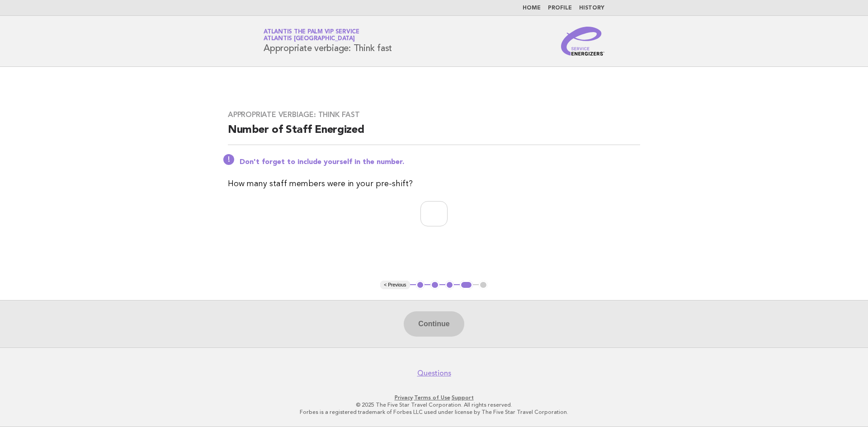  What do you see at coordinates (434, 405) in the screenshot?
I see `p: © 2025 The Five Star Travel Corporation. All rights reserved.` at bounding box center [434, 405].